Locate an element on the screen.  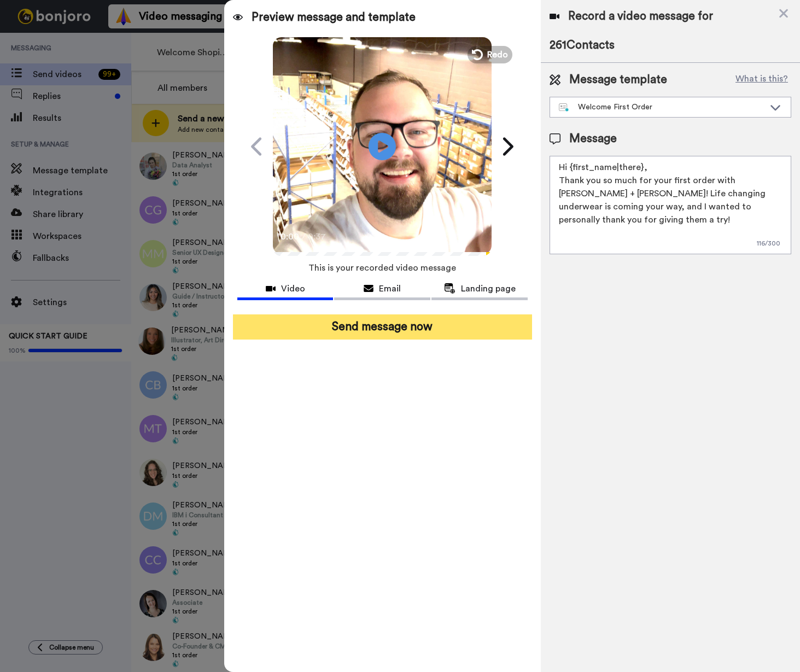
button: What is this? is located at coordinates (762, 80).